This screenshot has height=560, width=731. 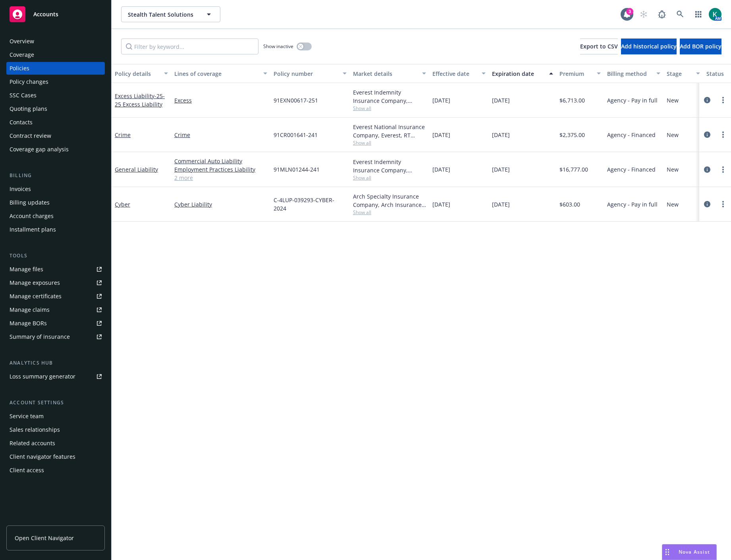 I want to click on div: Coverage, so click(x=22, y=55).